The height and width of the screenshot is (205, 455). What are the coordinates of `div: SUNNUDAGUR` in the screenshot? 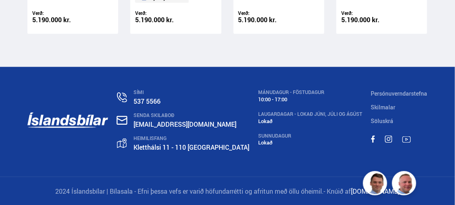 It's located at (310, 136).